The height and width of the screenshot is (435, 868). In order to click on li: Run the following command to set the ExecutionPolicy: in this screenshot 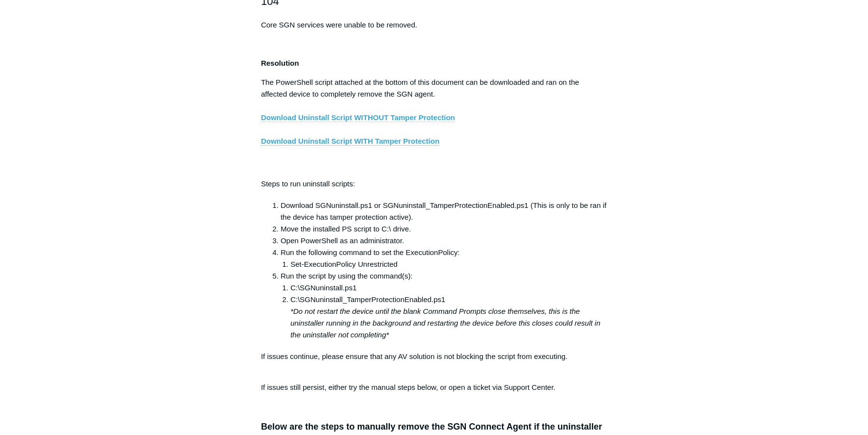, I will do `click(444, 258)`.